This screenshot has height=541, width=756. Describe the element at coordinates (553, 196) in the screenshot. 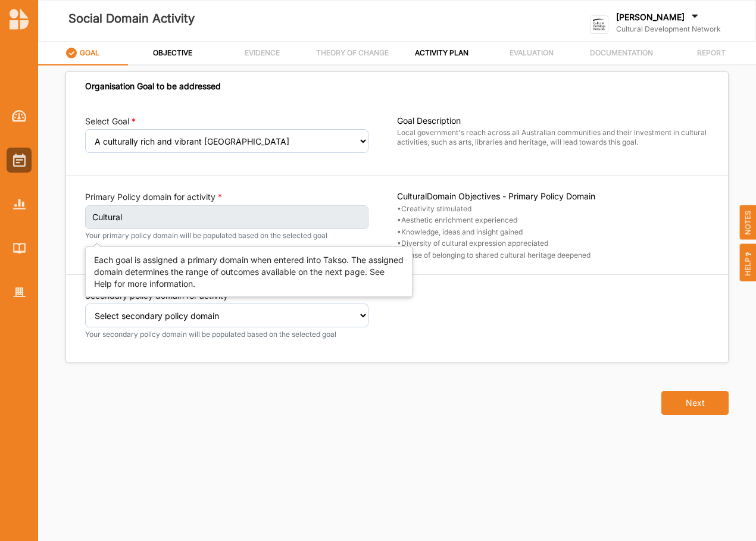

I see `label: Cultural Domain Objectives - Primary Policy Domain` at that location.